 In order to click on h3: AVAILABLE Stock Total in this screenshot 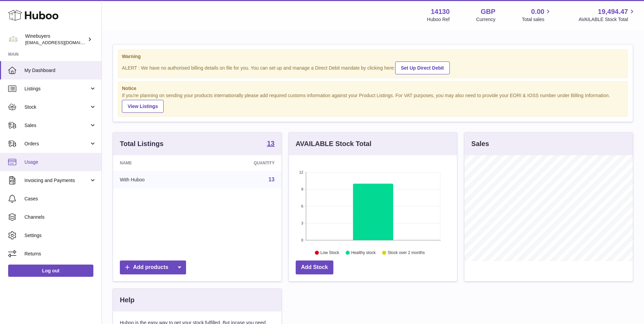, I will do `click(334, 144)`.